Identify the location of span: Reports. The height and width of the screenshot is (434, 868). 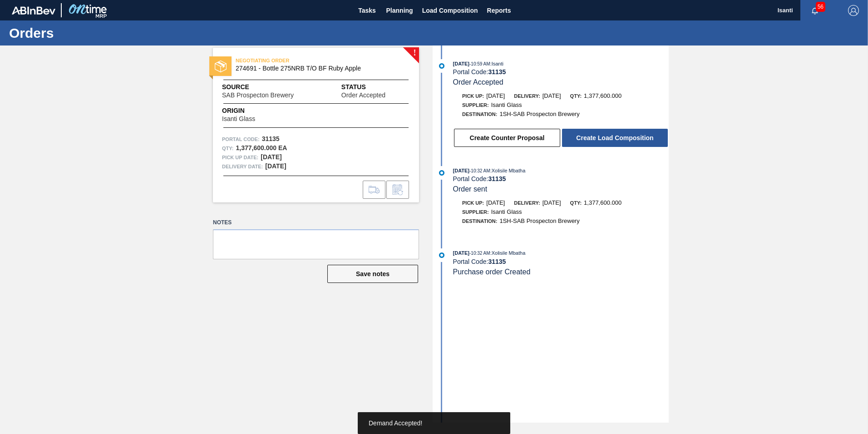
(499, 11).